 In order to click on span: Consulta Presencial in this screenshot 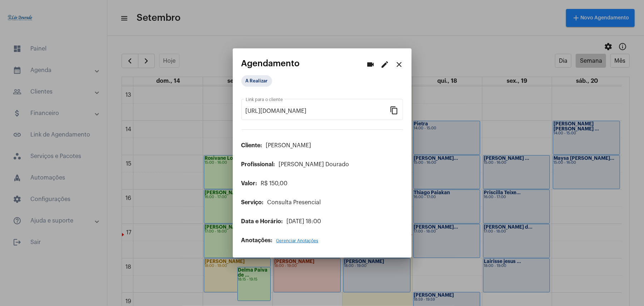, I will do `click(294, 202)`.